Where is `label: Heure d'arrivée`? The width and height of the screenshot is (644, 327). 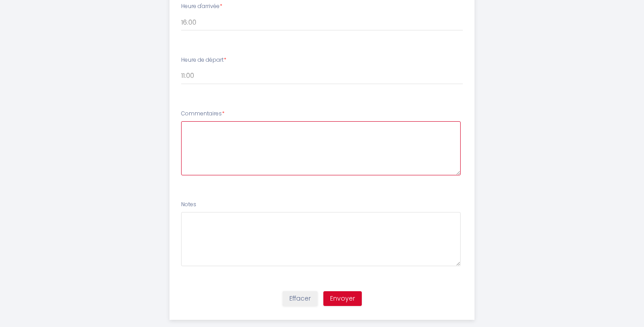 label: Heure d'arrivée is located at coordinates (202, 6).